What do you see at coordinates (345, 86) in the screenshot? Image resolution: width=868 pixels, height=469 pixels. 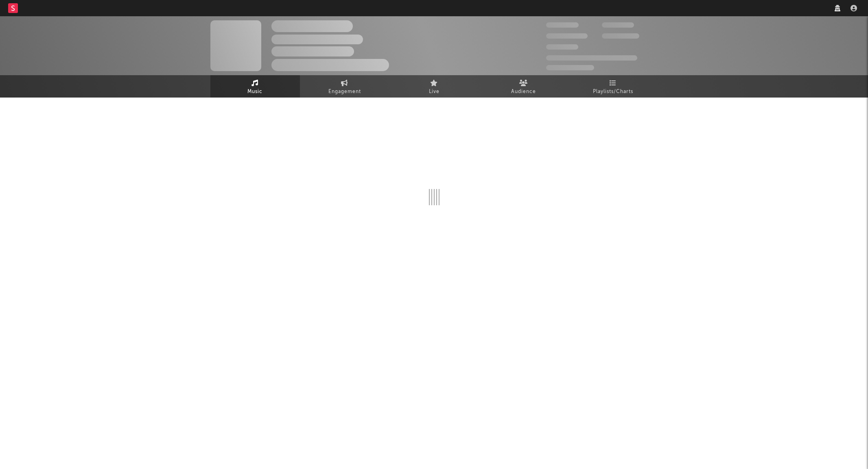 I see `a: Engagement` at bounding box center [345, 86].